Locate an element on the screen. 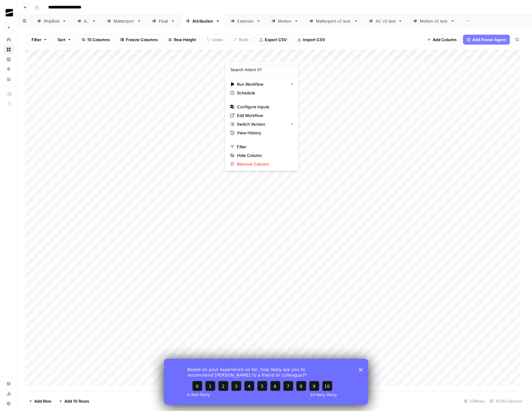 This screenshot has height=411, width=532. span: Import CSV is located at coordinates (314, 39).